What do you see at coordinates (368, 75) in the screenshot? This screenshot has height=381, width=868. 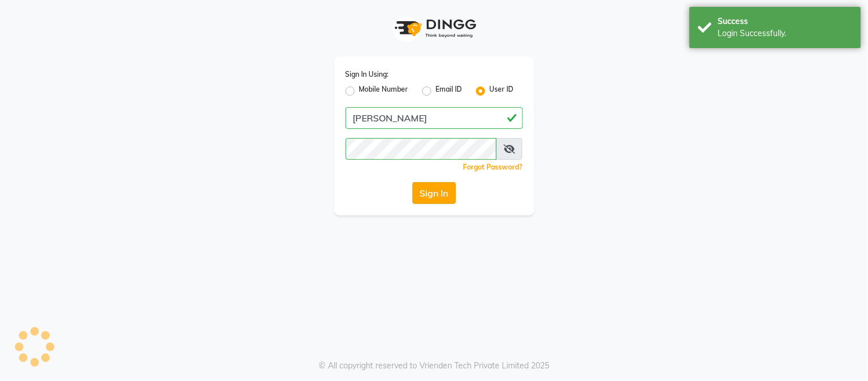 I see `label: Sign In Using:` at bounding box center [368, 75].